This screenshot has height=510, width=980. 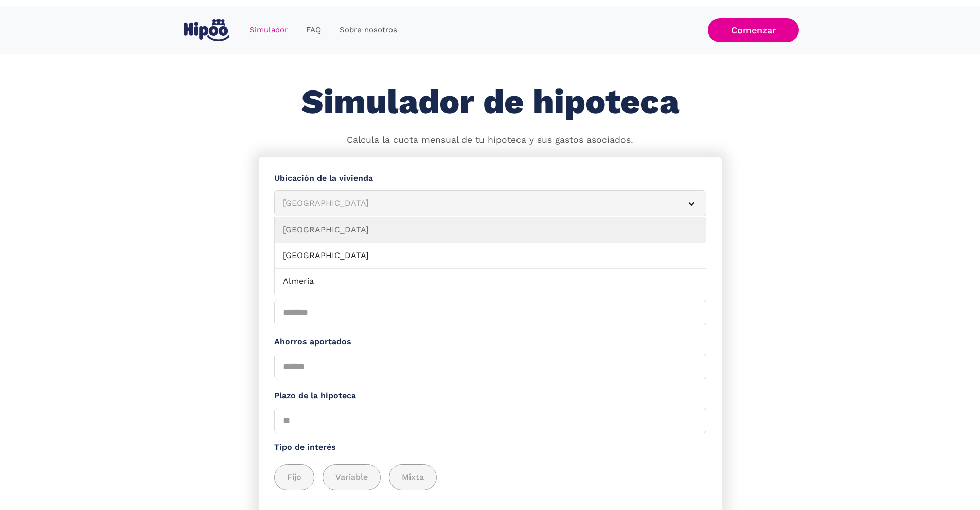 I want to click on span: Variable, so click(x=351, y=478).